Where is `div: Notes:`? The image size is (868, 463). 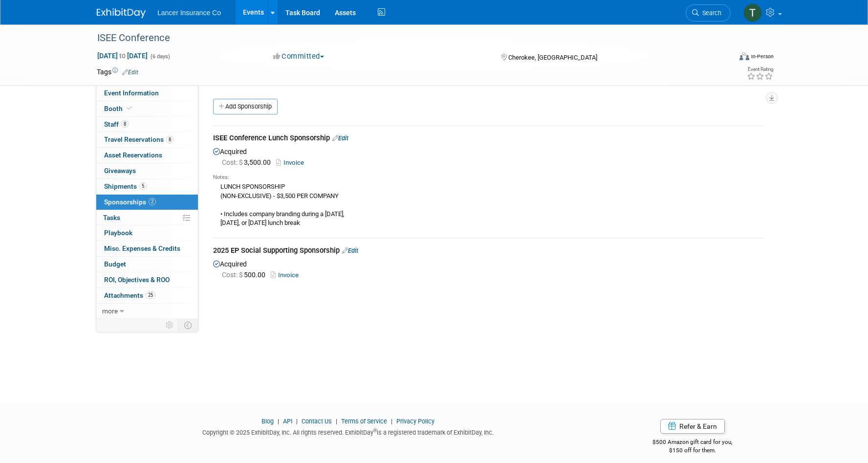
div: Notes: is located at coordinates (489, 177).